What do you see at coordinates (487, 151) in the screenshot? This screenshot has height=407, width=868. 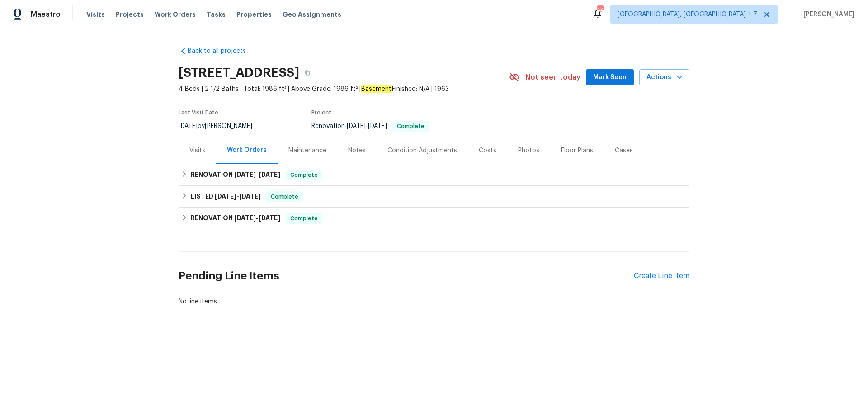 I see `div: Costs` at bounding box center [487, 151].